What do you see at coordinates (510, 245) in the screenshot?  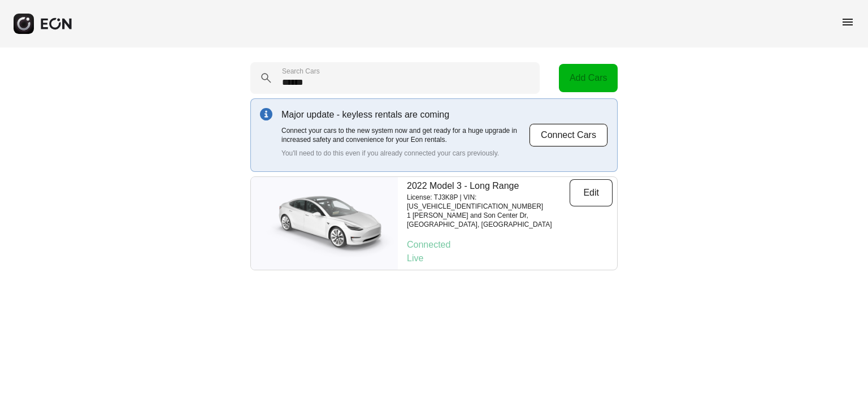 I see `p: Connected` at bounding box center [510, 245].